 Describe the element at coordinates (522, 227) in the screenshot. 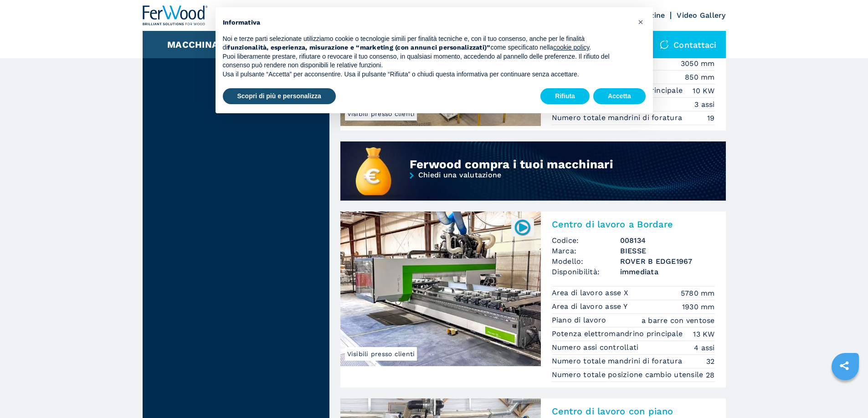

I see `img: 008134` at that location.